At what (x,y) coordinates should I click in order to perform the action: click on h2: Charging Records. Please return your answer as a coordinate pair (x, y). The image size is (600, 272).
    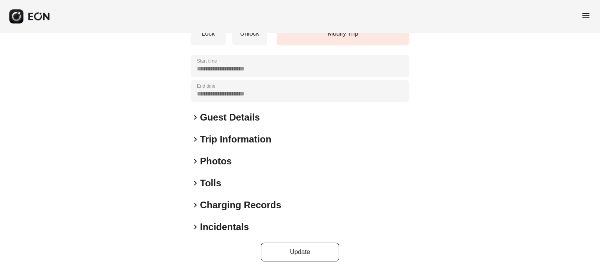
    Looking at the image, I should click on (241, 205).